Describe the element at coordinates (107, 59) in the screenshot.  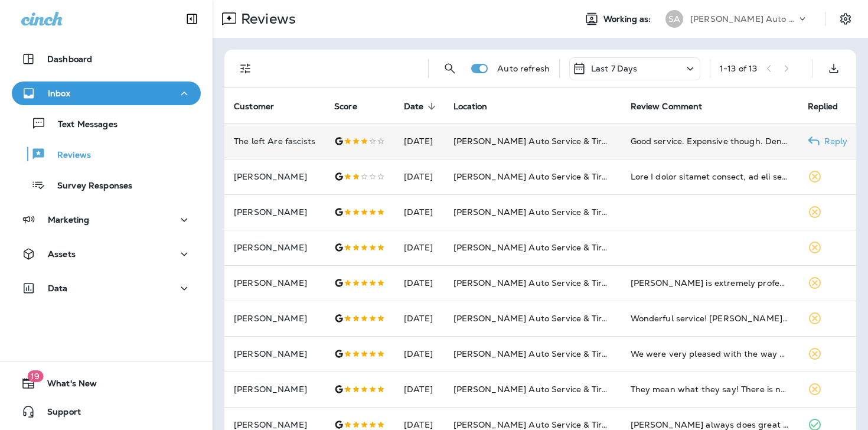
I see `button: Dashboard` at that location.